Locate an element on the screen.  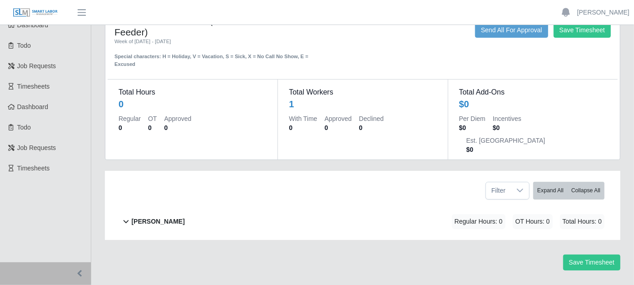
span: OT Hours: 0 is located at coordinates (533, 221).